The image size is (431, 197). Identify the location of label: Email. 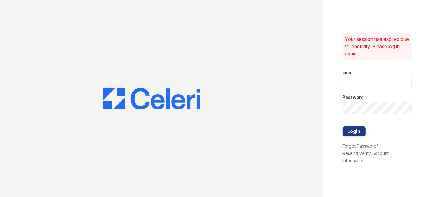
(348, 72).